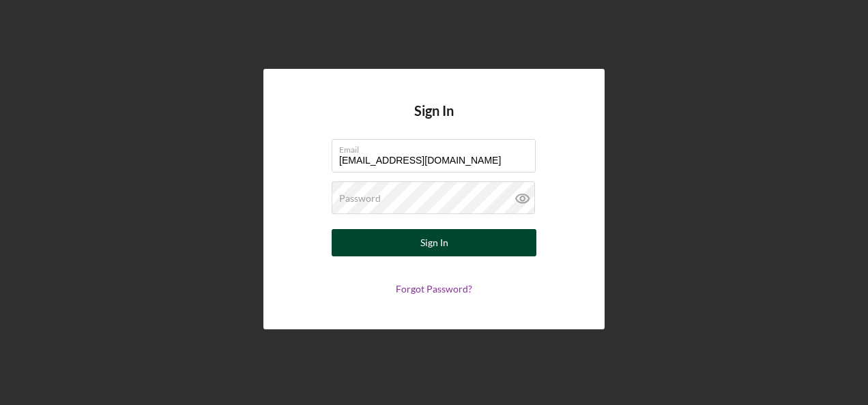 This screenshot has height=405, width=868. Describe the element at coordinates (359, 198) in the screenshot. I see `label: Password` at that location.